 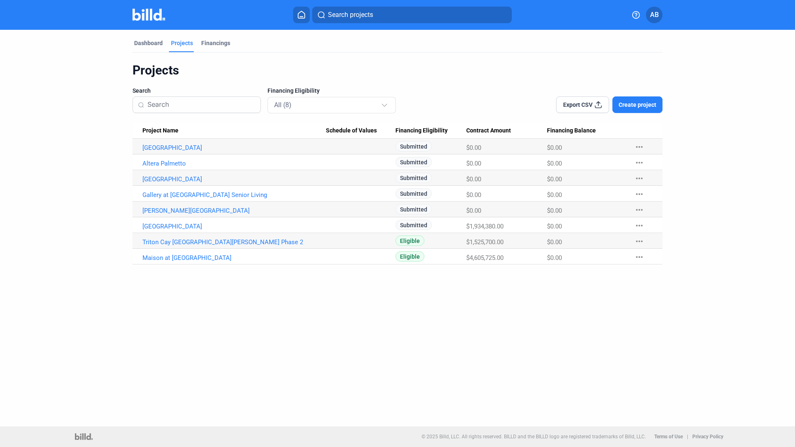 I want to click on span: $1,934,380.00, so click(x=485, y=227).